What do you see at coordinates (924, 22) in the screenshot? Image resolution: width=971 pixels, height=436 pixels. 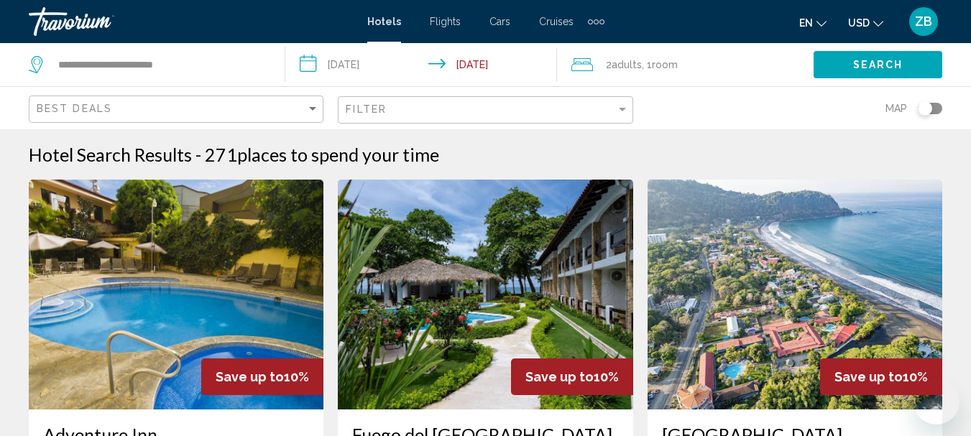 I see `button: User Menu` at bounding box center [924, 22].